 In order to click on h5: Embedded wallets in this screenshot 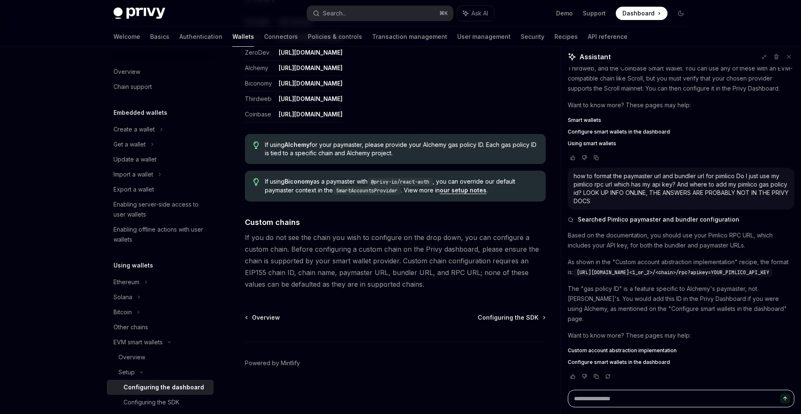, I will do `click(140, 113)`.